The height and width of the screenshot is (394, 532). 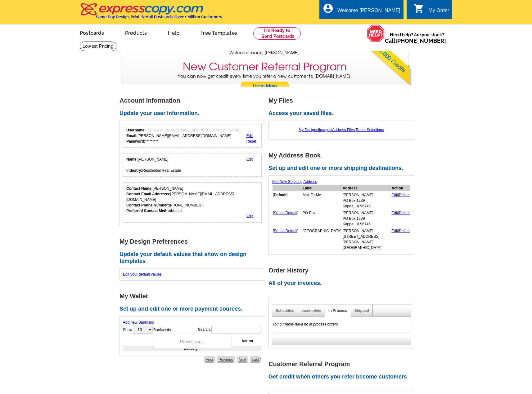 What do you see at coordinates (147, 329) in the screenshot?
I see `label: Show Bankcards` at bounding box center [147, 329].